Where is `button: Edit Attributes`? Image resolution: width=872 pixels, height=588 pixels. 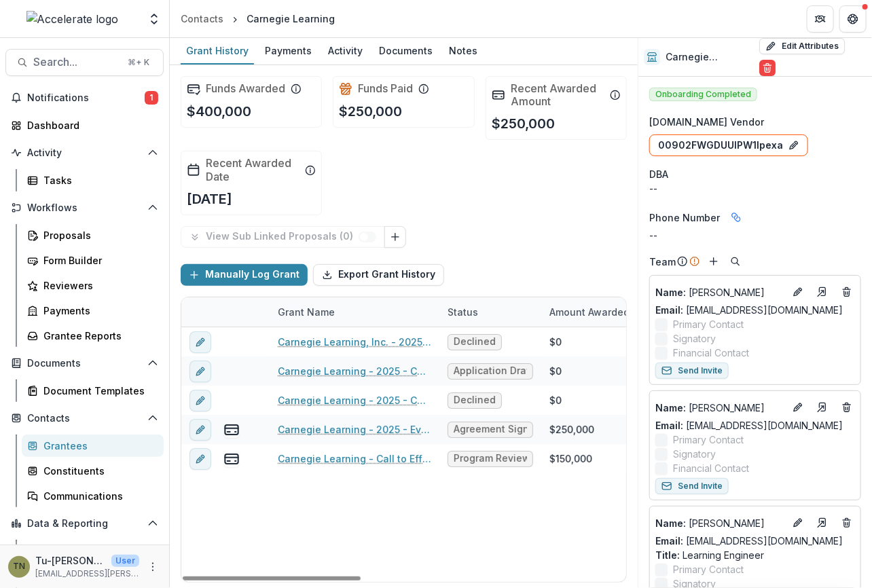 button: Edit Attributes is located at coordinates (802, 46).